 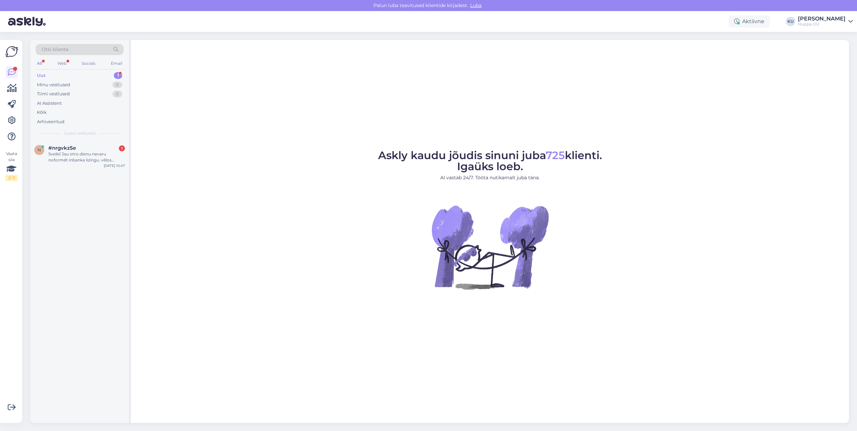 I want to click on div: AI Assistent, so click(x=49, y=103).